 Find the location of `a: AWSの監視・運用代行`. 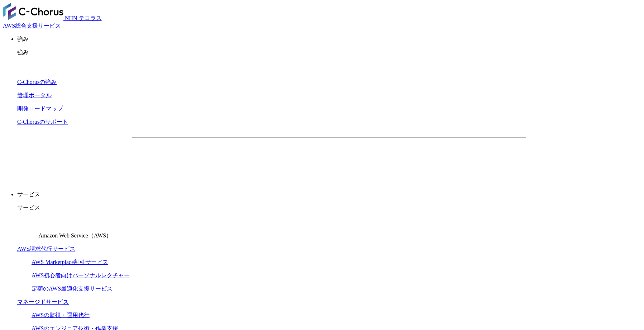

a: AWSの監視・運用代行 is located at coordinates (60, 315).